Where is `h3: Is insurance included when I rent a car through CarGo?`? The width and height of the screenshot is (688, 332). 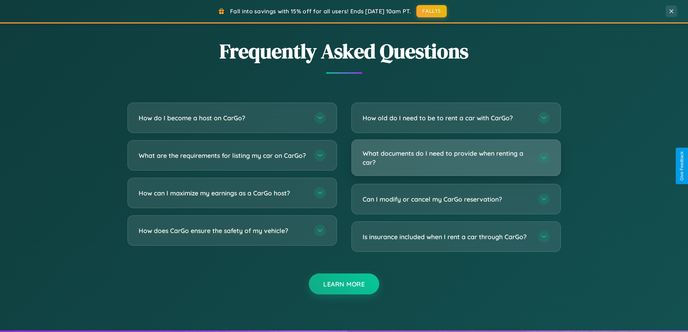 h3: Is insurance included when I rent a car through CarGo? is located at coordinates (447, 237).